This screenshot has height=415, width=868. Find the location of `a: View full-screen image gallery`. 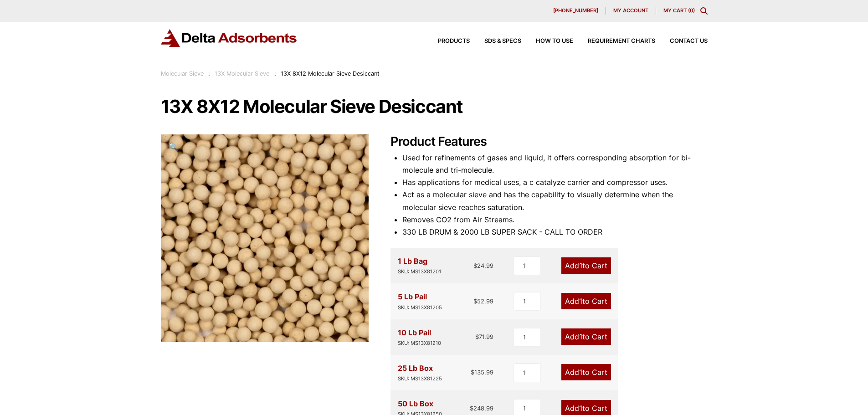

a: View full-screen image gallery is located at coordinates (173, 146).